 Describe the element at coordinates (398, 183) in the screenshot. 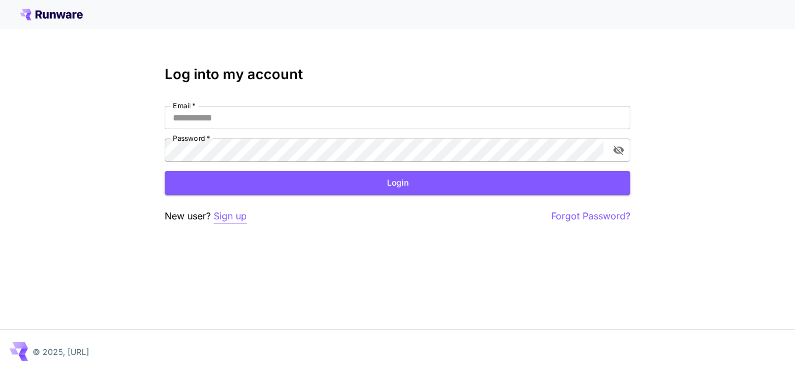

I see `button: Login` at that location.